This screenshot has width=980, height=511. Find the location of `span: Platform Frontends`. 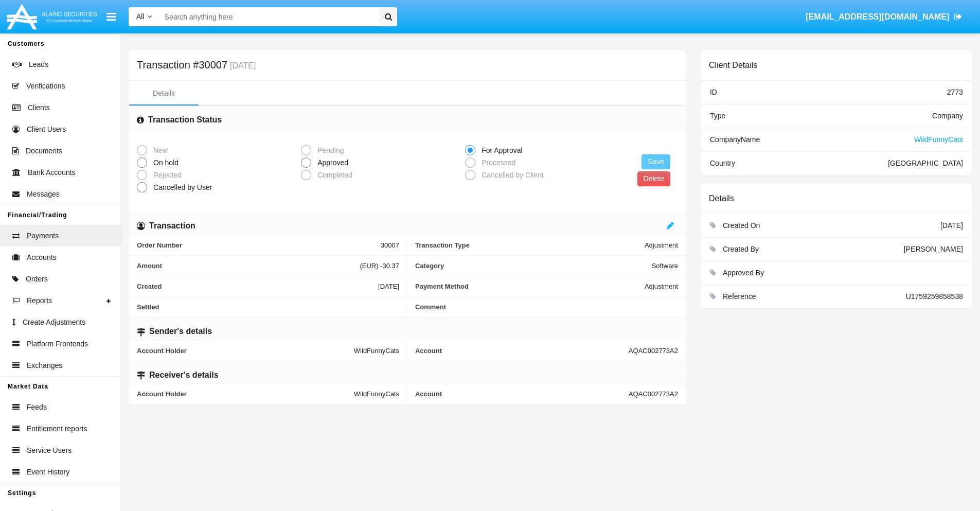

span: Platform Frontends is located at coordinates (57, 344).